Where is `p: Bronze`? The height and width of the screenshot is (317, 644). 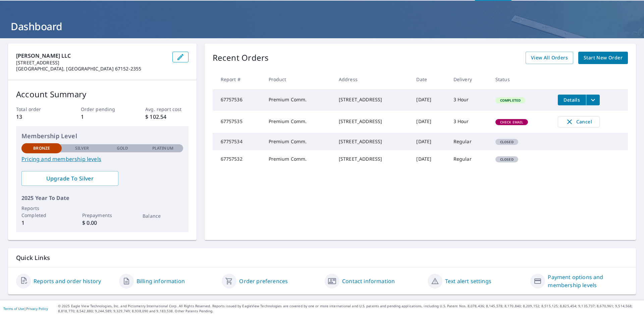 p: Bronze is located at coordinates (41, 148).